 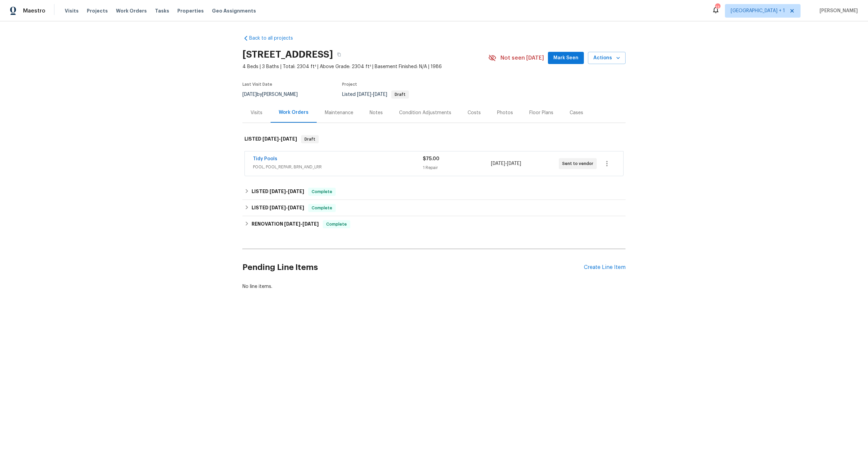 I want to click on div: Visits, so click(x=257, y=113).